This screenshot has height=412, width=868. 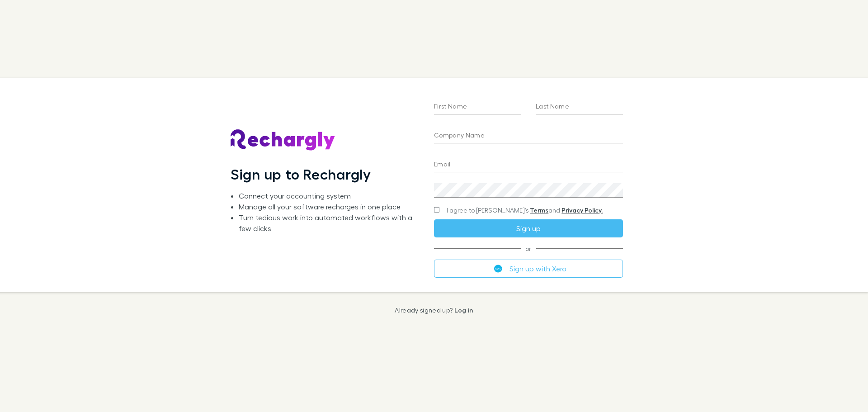 I want to click on p: Already signed up?, so click(x=434, y=310).